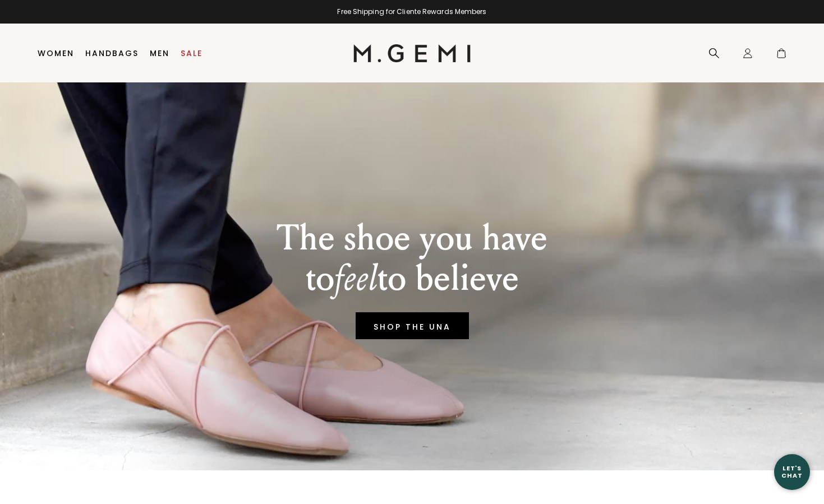  I want to click on p: to to believe, so click(411, 279).